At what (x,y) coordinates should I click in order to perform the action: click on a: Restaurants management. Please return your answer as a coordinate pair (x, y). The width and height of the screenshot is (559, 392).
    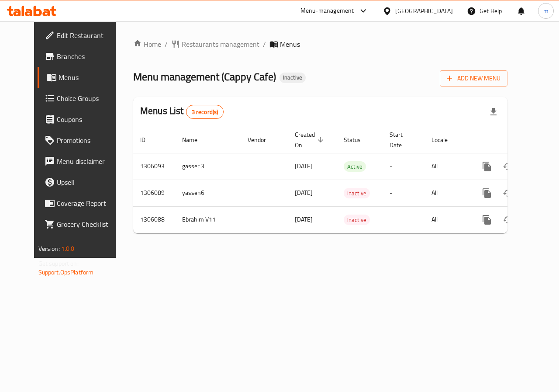
    Looking at the image, I should click on (216, 44).